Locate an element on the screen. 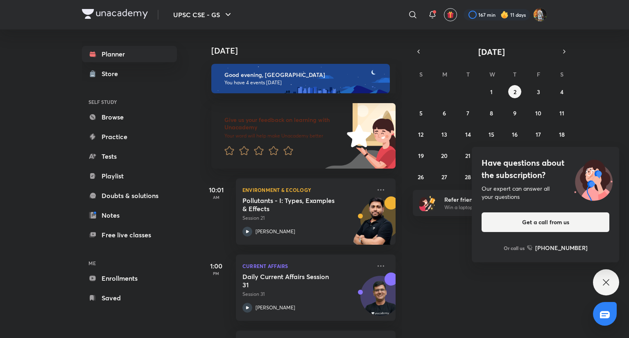 Image resolution: width=629 pixels, height=338 pixels. button: October 9, 2025 is located at coordinates (515, 113).